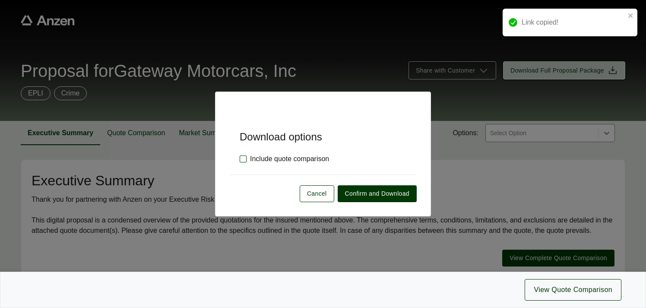  I want to click on button: Cancel, so click(317, 193).